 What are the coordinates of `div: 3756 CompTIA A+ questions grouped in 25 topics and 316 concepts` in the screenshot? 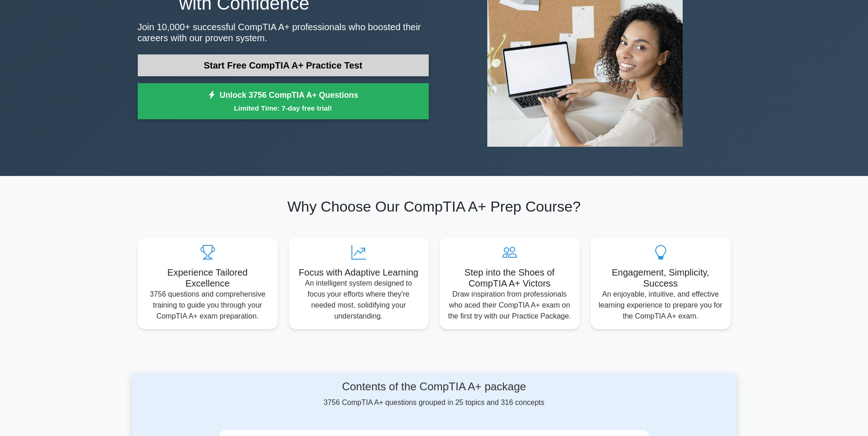 It's located at (434, 394).